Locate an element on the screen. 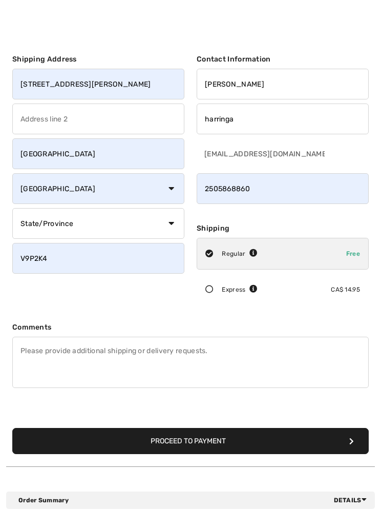 This screenshot has width=381, height=511. div: Contact Information is located at coordinates (283, 59).